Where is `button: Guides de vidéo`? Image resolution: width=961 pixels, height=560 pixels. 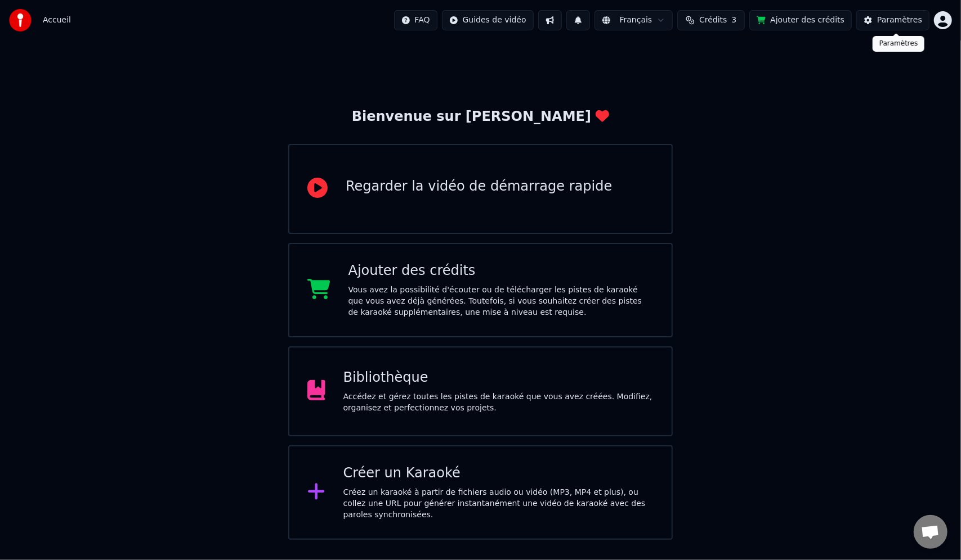 button: Guides de vidéo is located at coordinates (487, 20).